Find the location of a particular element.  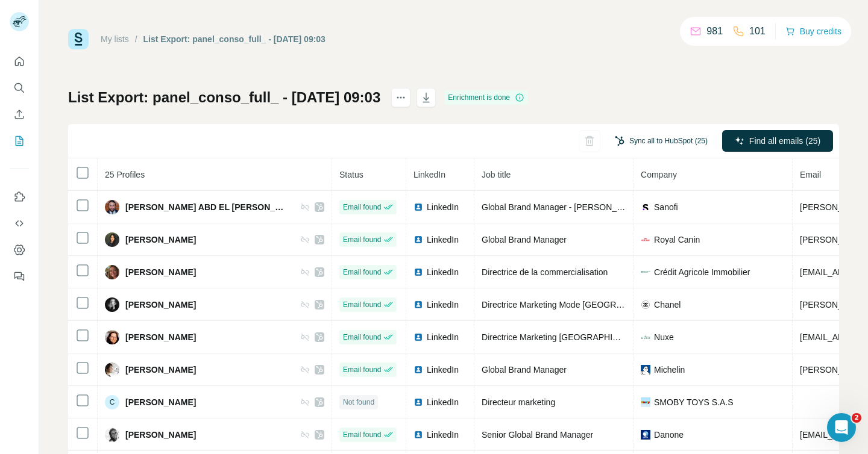

span: Senior Global Brand Manager is located at coordinates (537, 435).